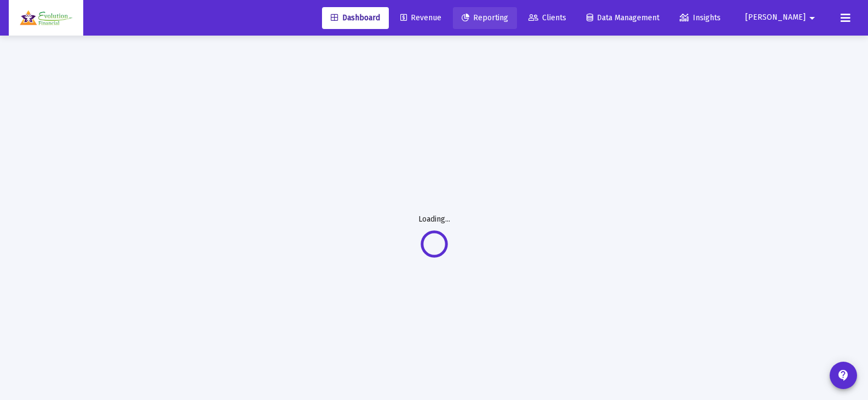  Describe the element at coordinates (699, 18) in the screenshot. I see `a: Insights` at that location.